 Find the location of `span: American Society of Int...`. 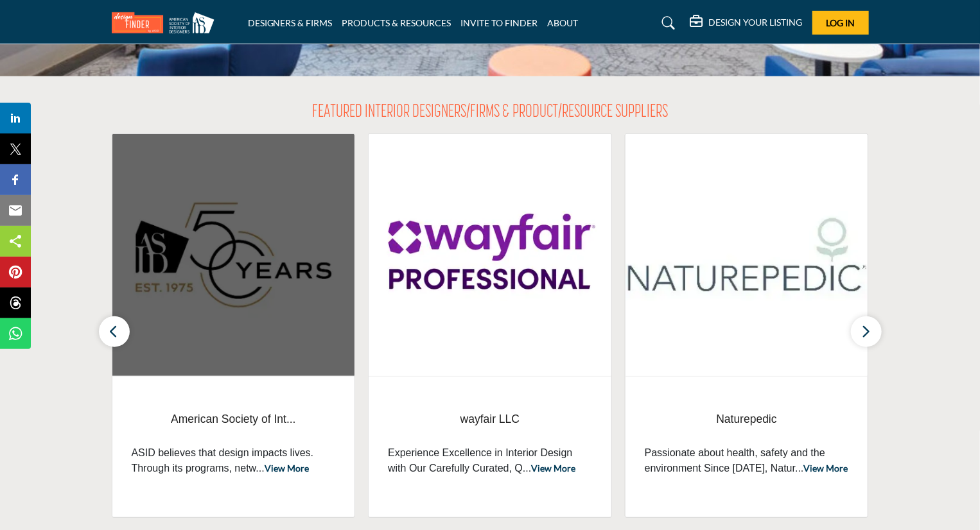

span: American Society of Int... is located at coordinates (234, 419).